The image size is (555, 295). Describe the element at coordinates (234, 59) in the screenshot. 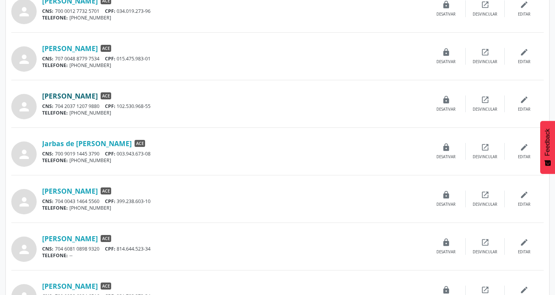

I see `div: 707 0048 8779 7534 015.475.983-01` at that location.